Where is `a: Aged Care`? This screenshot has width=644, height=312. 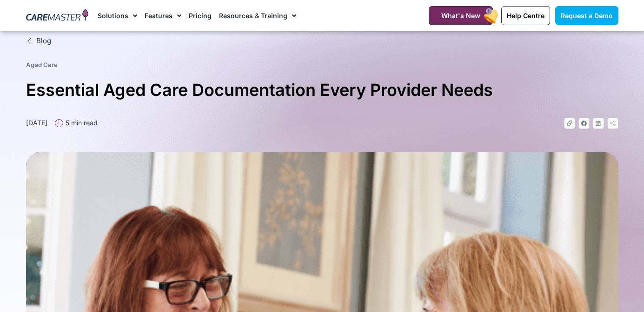
a: Aged Care is located at coordinates (42, 64).